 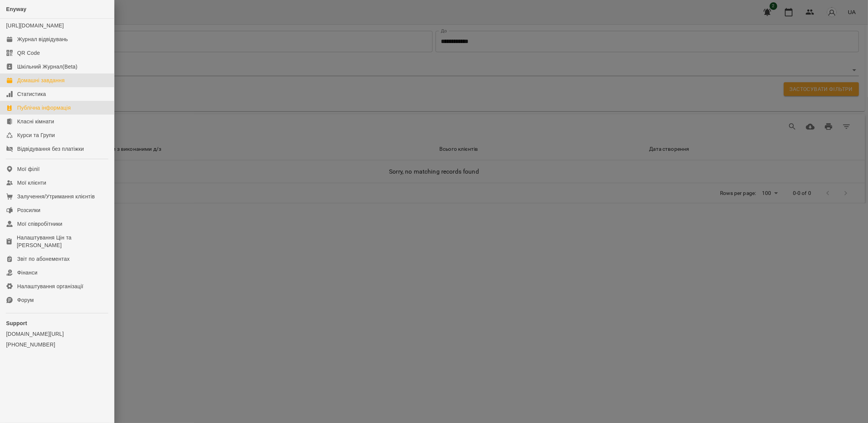 I want to click on div: Відвідування без платіжки, so click(x=50, y=149).